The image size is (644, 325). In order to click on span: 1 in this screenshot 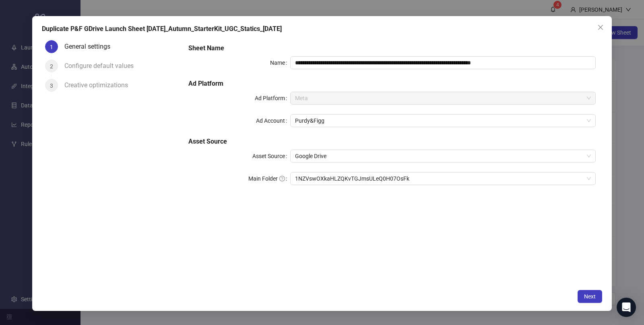, I will do `click(52, 47)`.